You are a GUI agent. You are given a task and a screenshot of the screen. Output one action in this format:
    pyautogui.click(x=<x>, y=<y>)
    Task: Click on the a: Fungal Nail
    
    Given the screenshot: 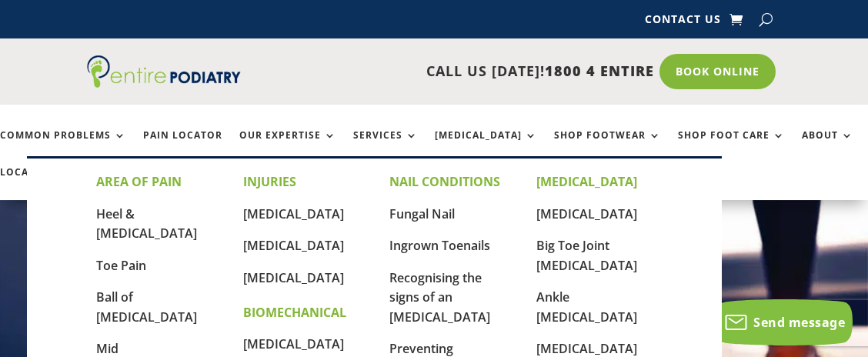 What is the action you would take?
    pyautogui.click(x=421, y=214)
    